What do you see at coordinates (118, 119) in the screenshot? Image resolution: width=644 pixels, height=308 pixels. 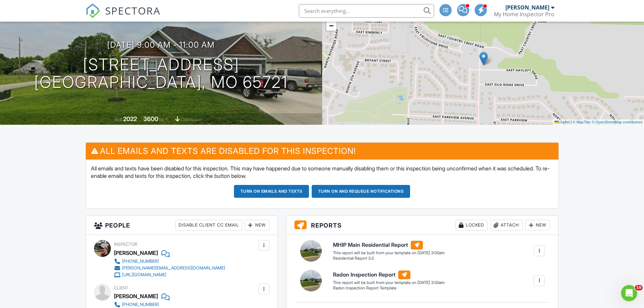 I see `span: Built` at bounding box center [118, 119].